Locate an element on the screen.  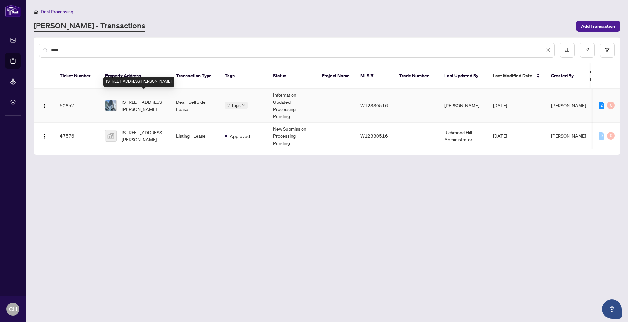
th: Project Name is located at coordinates (336, 76).